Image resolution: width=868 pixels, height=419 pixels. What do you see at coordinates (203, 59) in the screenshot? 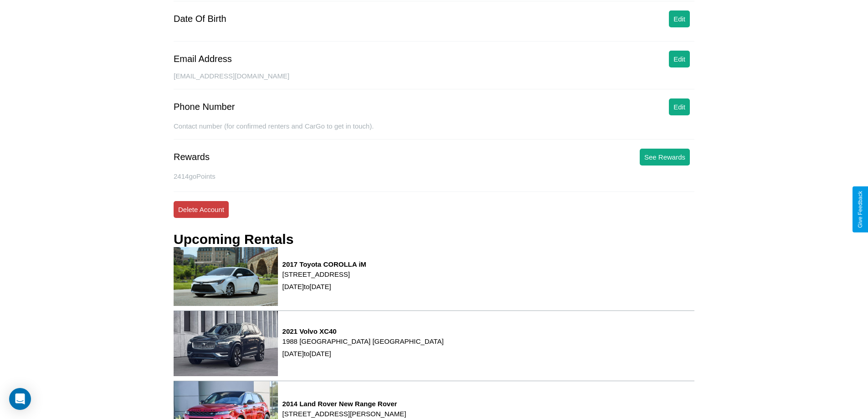
I see `div: Email Address` at bounding box center [203, 59].